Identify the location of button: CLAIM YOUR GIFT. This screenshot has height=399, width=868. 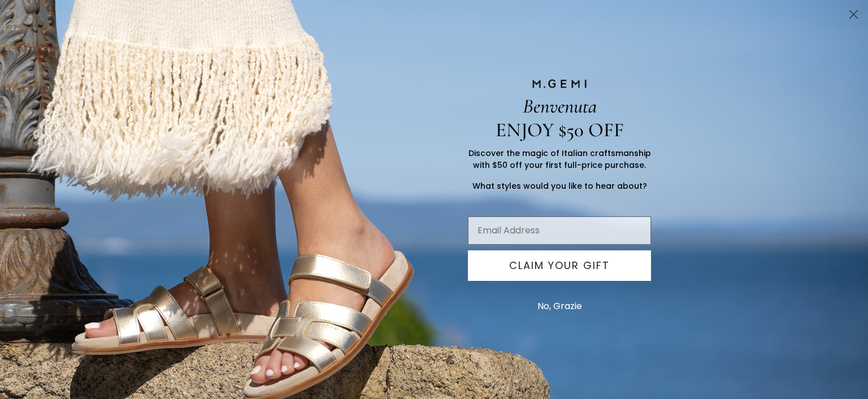
(560, 266).